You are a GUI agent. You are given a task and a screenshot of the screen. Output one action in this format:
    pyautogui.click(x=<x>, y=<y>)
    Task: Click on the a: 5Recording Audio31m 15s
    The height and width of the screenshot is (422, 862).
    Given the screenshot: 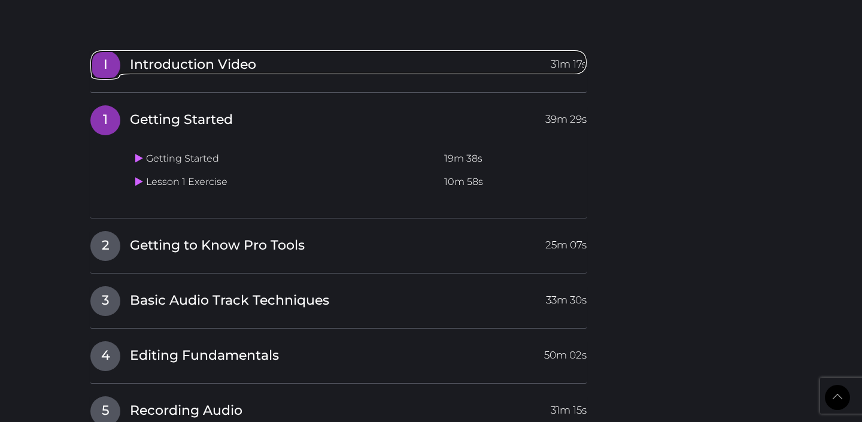 What is the action you would take?
    pyautogui.click(x=338, y=408)
    